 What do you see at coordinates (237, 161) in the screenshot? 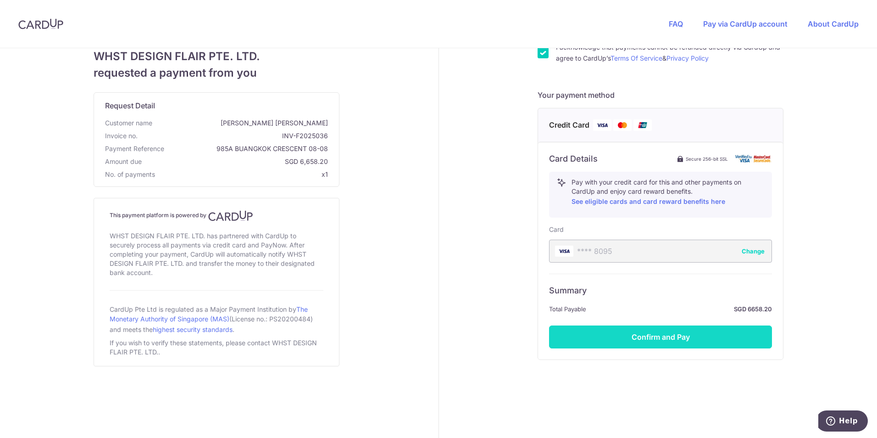
I see `span: SGD 6,658.20` at bounding box center [237, 161].